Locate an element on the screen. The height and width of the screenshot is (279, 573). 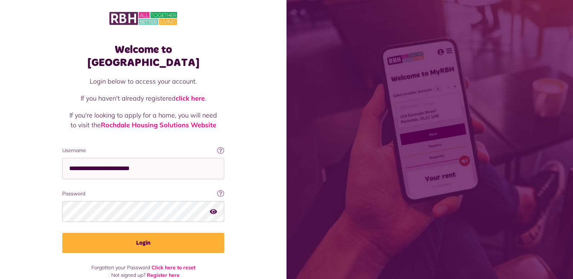
a: Register here is located at coordinates (163, 275).